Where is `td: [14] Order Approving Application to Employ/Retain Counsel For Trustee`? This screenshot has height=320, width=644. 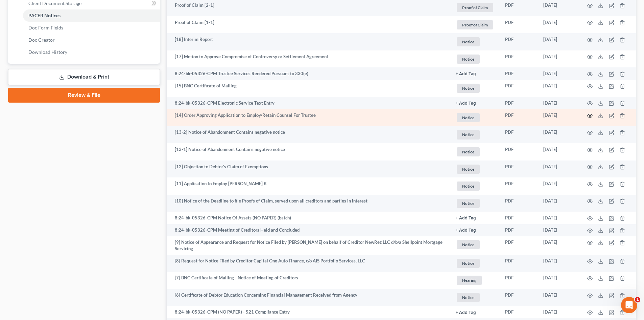
td: [14] Order Approving Application to Employ/Retain Counsel For Trustee is located at coordinates (308, 117).